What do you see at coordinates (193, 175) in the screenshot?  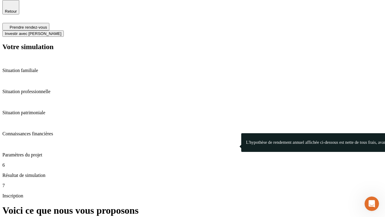 I see `p: Résultat de simulation` at bounding box center [193, 175].